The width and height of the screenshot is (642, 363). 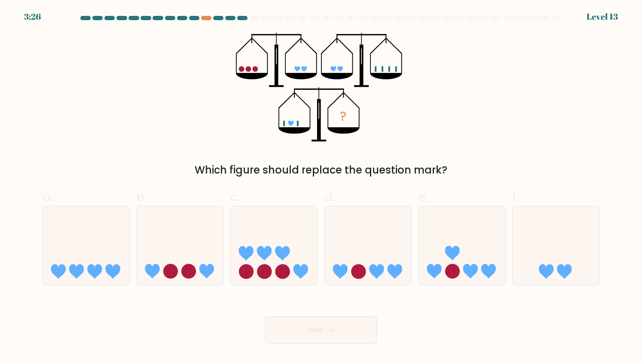 I want to click on span: c., so click(x=235, y=197).